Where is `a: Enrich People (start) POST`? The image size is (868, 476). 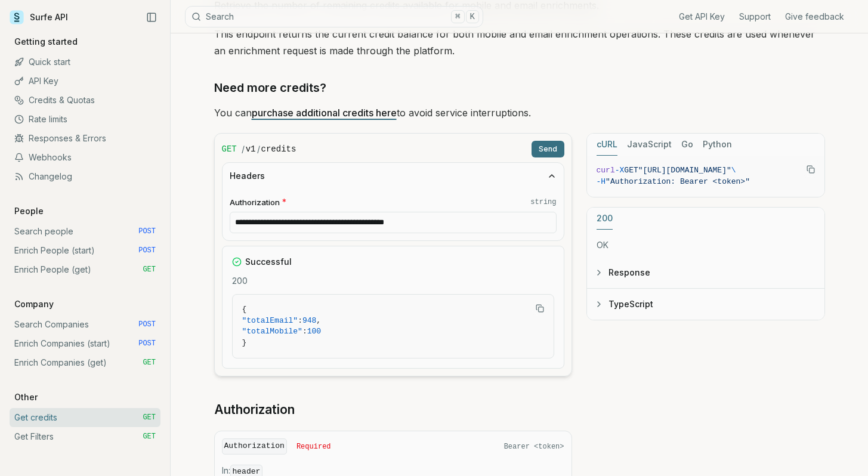 a: Enrich People (start) POST is located at coordinates (85, 251).